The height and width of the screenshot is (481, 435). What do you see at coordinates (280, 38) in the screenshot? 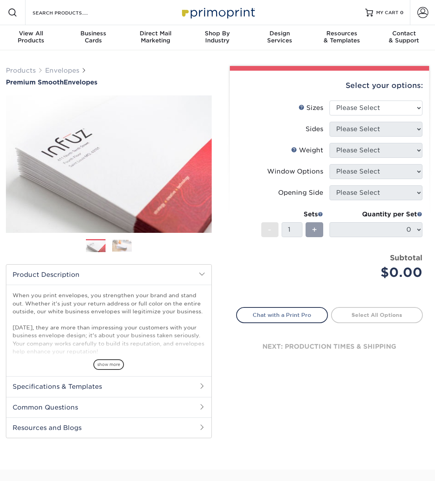
I see `a: DesignServices` at bounding box center [280, 38].